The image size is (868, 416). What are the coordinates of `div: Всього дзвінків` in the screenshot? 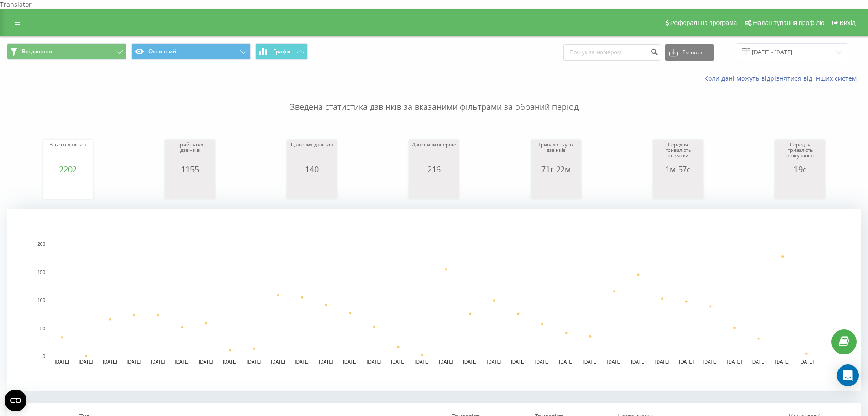 It's located at (68, 153).